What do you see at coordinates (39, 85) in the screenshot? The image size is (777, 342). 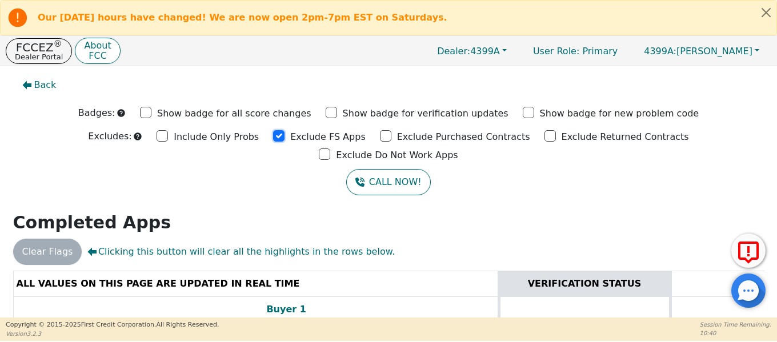 I see `button: Back` at bounding box center [39, 85].